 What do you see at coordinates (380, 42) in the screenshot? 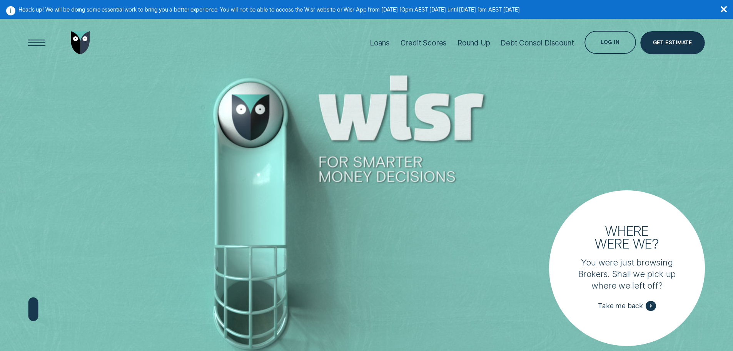
I see `a: Loans` at bounding box center [380, 42].